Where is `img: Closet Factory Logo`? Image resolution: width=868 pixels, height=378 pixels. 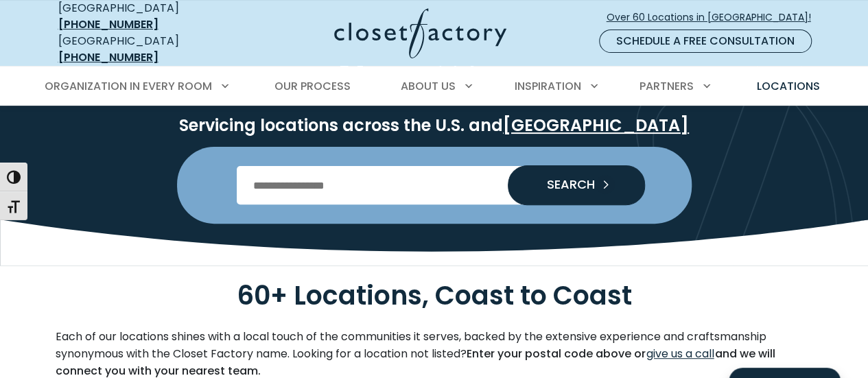
img: Closet Factory Logo is located at coordinates (420, 33).